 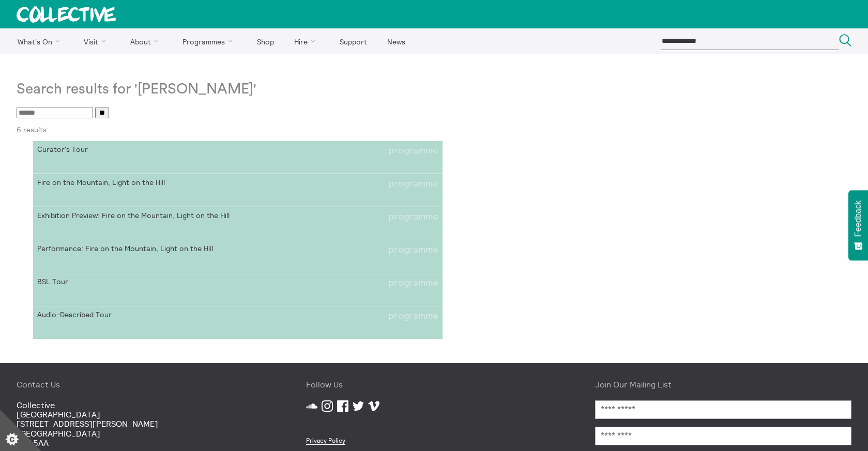 What do you see at coordinates (137, 150) in the screenshot?
I see `span: Curator's Tour` at bounding box center [137, 150].